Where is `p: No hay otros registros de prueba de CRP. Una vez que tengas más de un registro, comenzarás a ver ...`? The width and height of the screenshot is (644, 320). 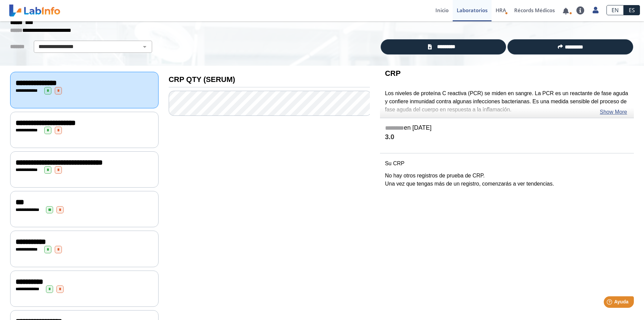
p: No hay otros registros de prueba de CRP. Una vez que tengas más de un registro, comenzarás a ver ... is located at coordinates (507, 180).